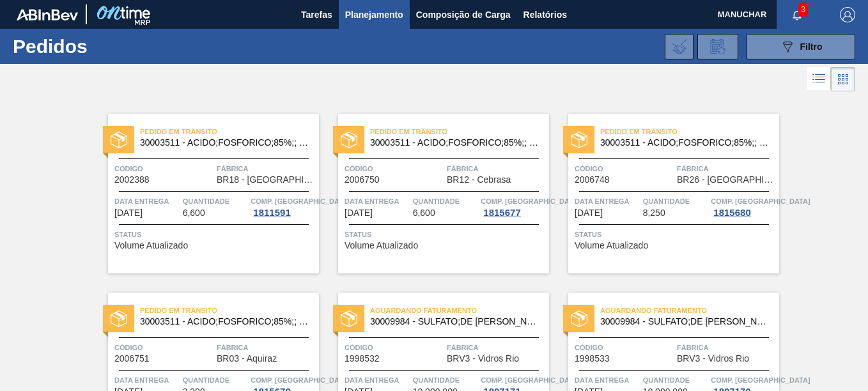 This screenshot has height=391, width=868. I want to click on span: Filtro, so click(811, 46).